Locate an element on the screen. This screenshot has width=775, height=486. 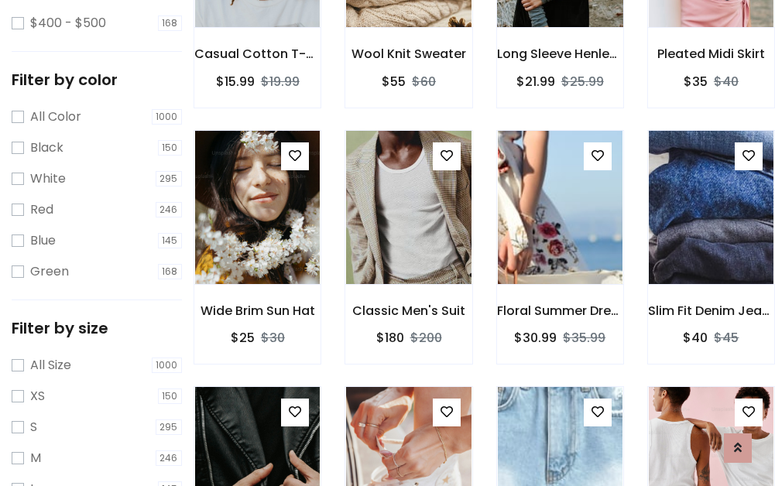
label: $400 - $500 is located at coordinates (68, 23).